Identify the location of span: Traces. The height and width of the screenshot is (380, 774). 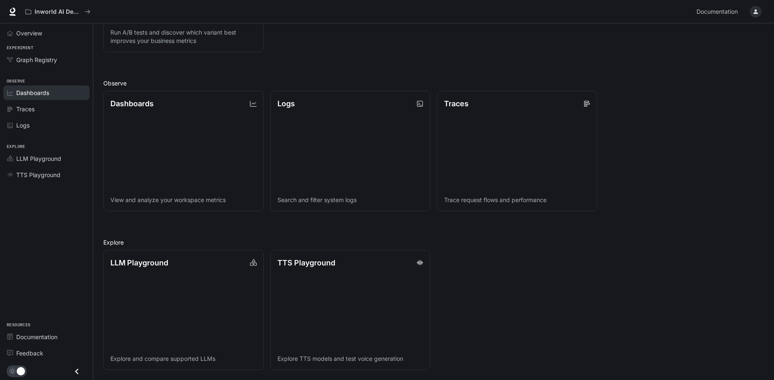
(25, 109).